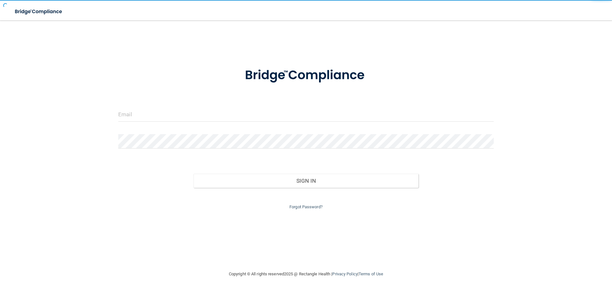 The image size is (612, 291). Describe the element at coordinates (306, 206) in the screenshot. I see `a: Forgot Password?` at that location.